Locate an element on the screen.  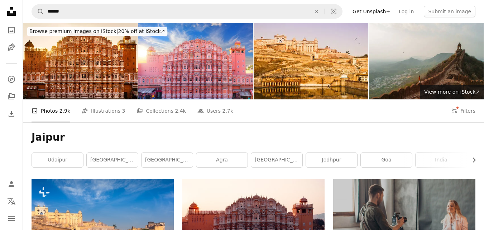
span: 2.4k is located at coordinates (180, 111).